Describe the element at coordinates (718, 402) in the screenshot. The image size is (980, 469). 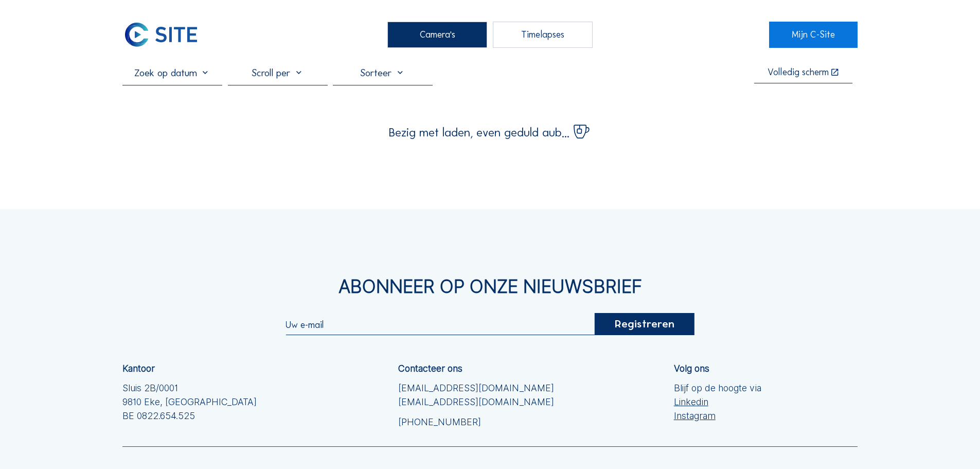
I see `div: Blijf op de hoogte via` at that location.